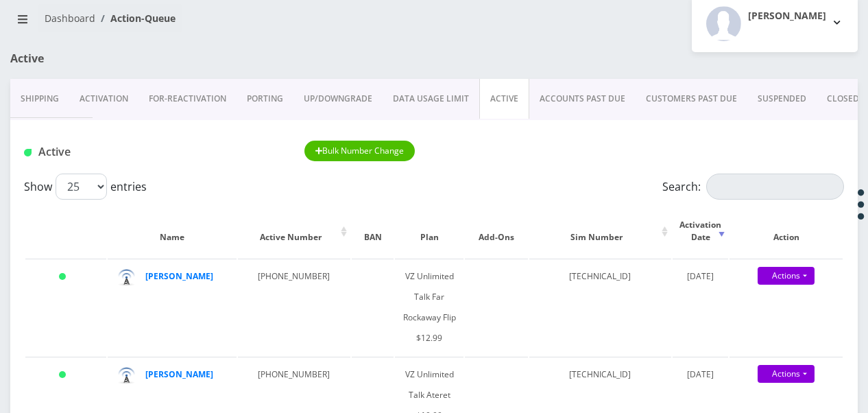  Describe the element at coordinates (27, 152) in the screenshot. I see `img: Active` at that location.